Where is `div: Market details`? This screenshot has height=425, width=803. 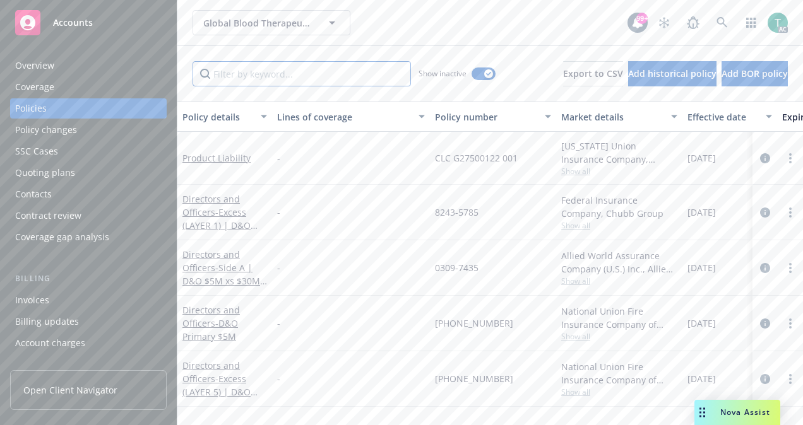
div: Market details is located at coordinates (612, 117).